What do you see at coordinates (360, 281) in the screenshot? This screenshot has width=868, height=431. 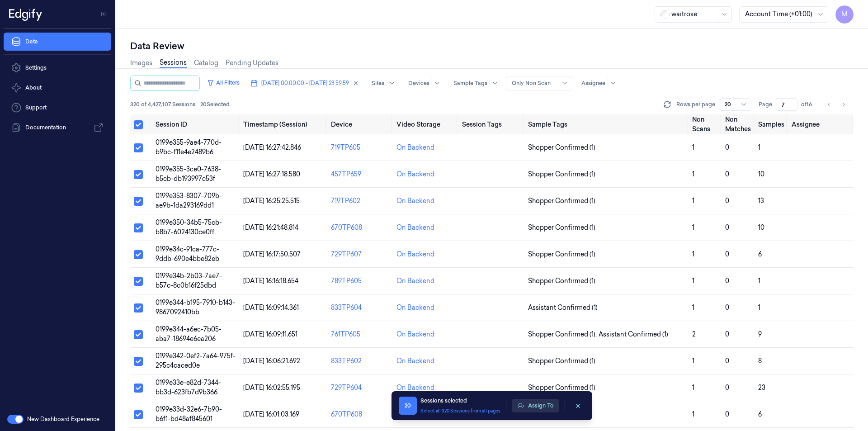 I see `div: 789TP605` at bounding box center [360, 281].